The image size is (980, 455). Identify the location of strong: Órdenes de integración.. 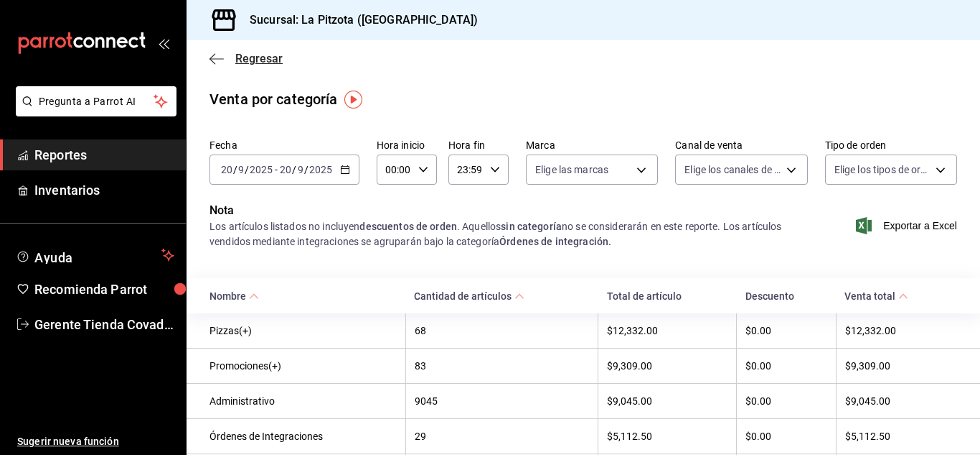
(555, 242).